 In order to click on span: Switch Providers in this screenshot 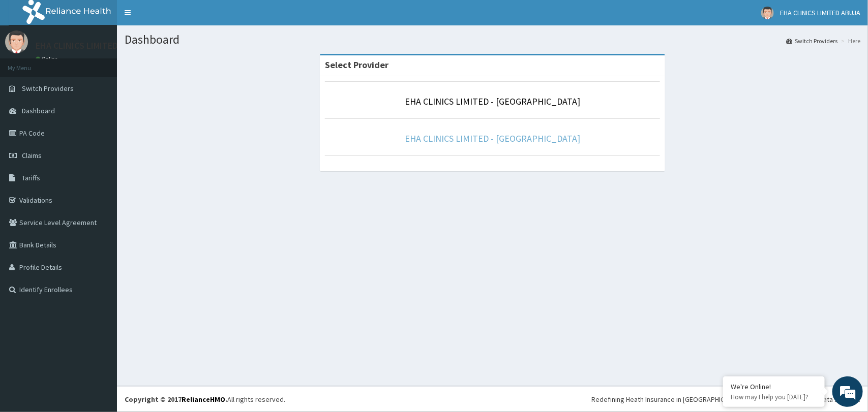, I will do `click(48, 88)`.